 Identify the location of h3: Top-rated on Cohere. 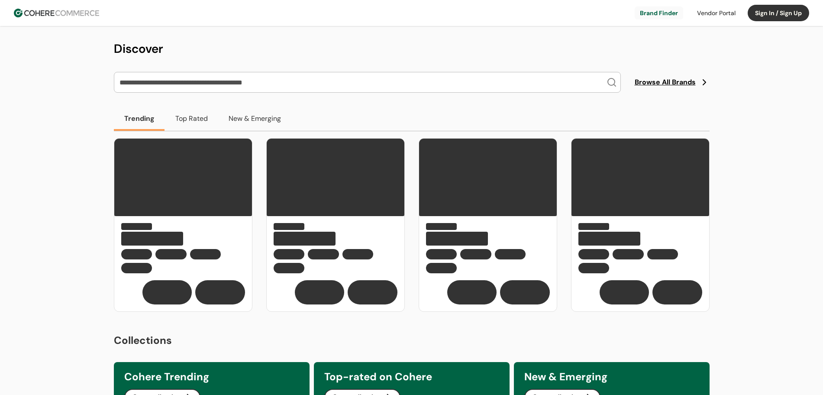
(412, 377).